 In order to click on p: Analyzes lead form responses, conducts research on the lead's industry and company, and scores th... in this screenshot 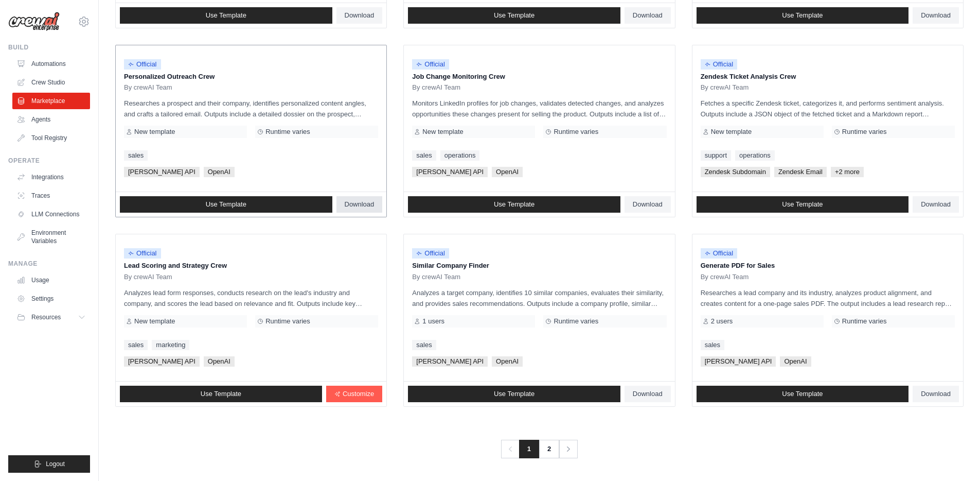, I will do `click(251, 298)`.